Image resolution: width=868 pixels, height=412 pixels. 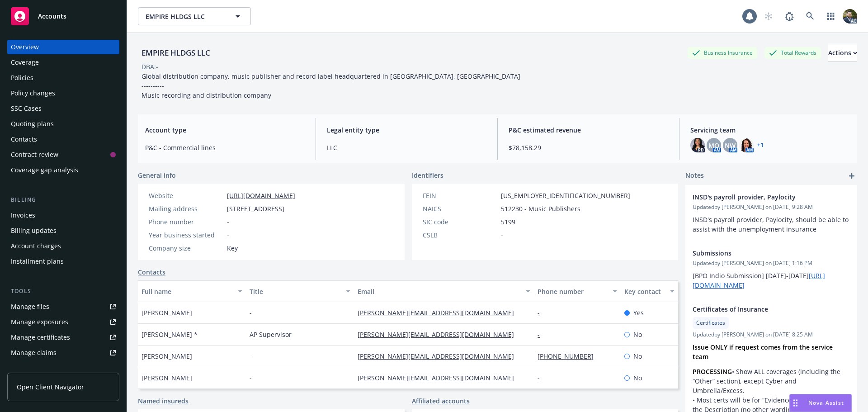 I want to click on button: Nova Assist, so click(x=821, y=404).